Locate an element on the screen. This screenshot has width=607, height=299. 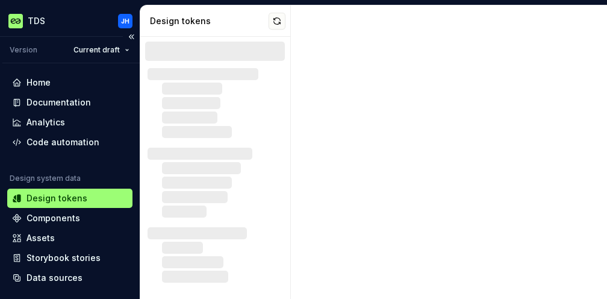
a: Assets is located at coordinates (70, 238).